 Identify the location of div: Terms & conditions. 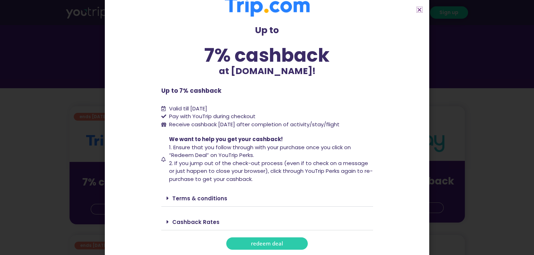
(267, 198).